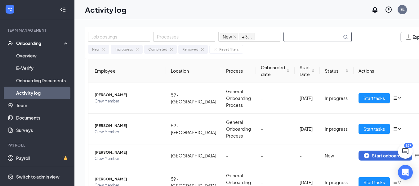  I want to click on span: + 3 ..., so click(247, 37).